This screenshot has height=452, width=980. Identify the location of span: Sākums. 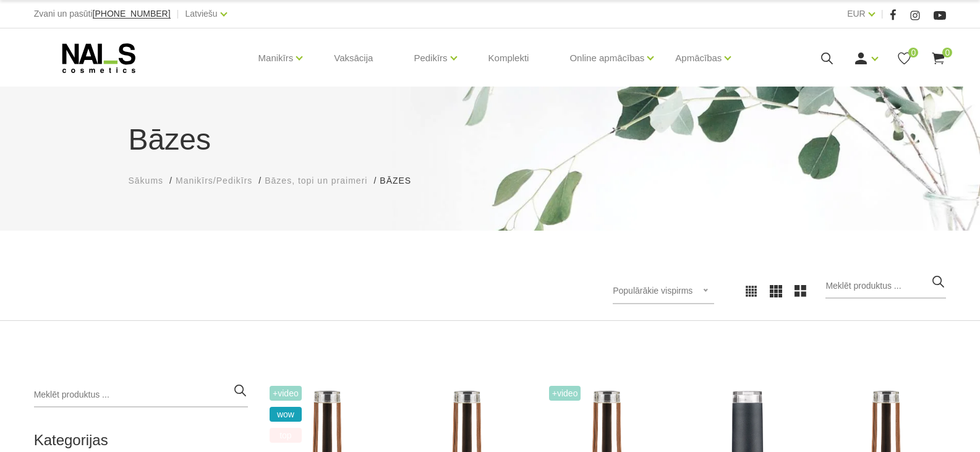
(146, 181).